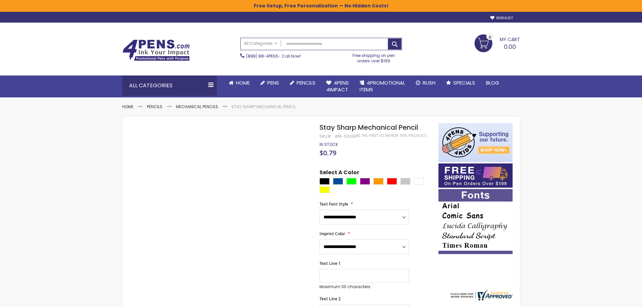 The width and height of the screenshot is (642, 307). I want to click on div: Availability, so click(329, 145).